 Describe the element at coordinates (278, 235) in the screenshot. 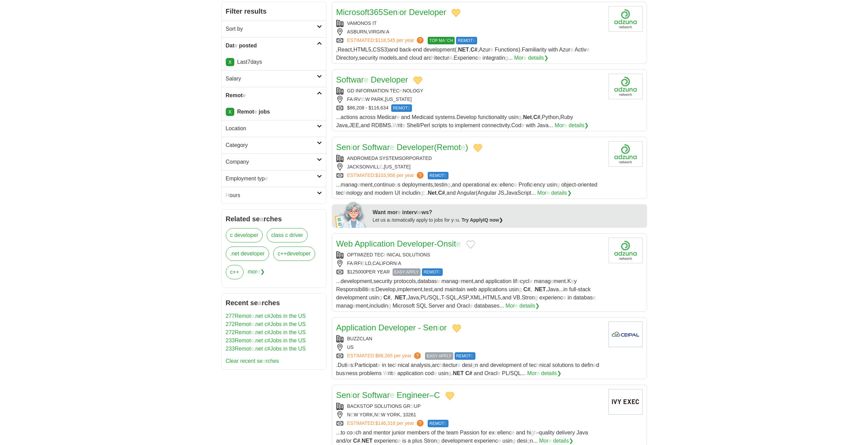

I see `readpronunciation-word: class` at that location.